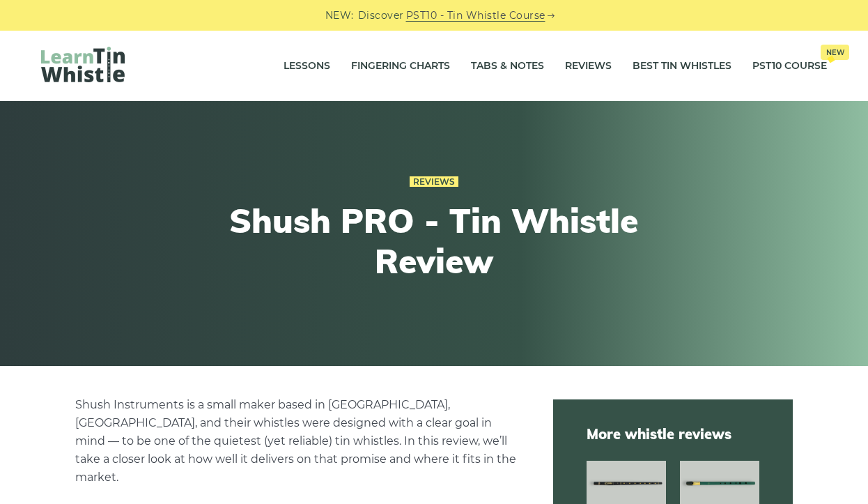 This screenshot has width=868, height=504. Describe the element at coordinates (835, 52) in the screenshot. I see `span: New` at that location.